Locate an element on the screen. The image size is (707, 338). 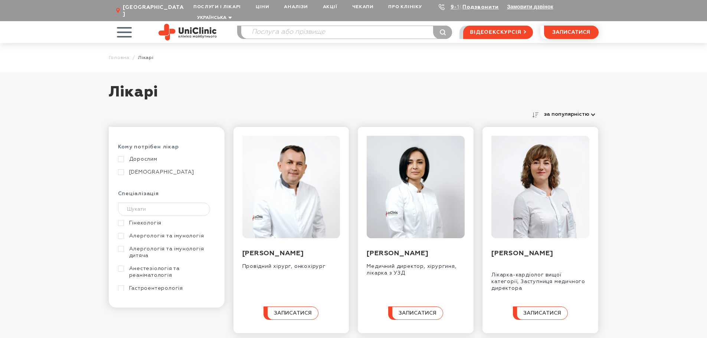
img: Захарчук Олександр Валентинович is located at coordinates (291, 187).